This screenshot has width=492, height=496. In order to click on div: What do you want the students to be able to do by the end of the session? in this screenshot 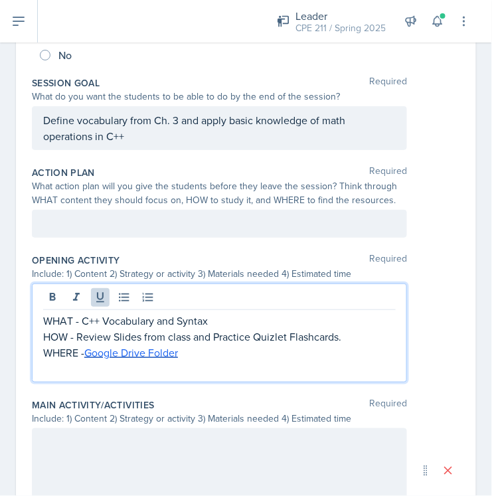, I will do `click(219, 96)`.